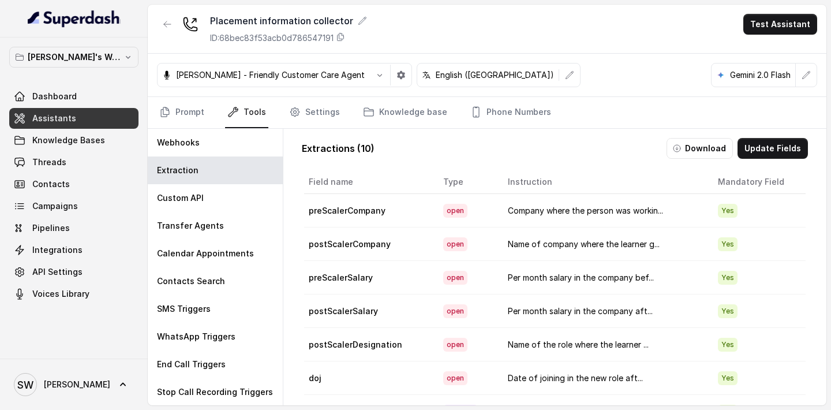 The image size is (831, 410). Describe the element at coordinates (74, 250) in the screenshot. I see `a: Integrations` at that location.